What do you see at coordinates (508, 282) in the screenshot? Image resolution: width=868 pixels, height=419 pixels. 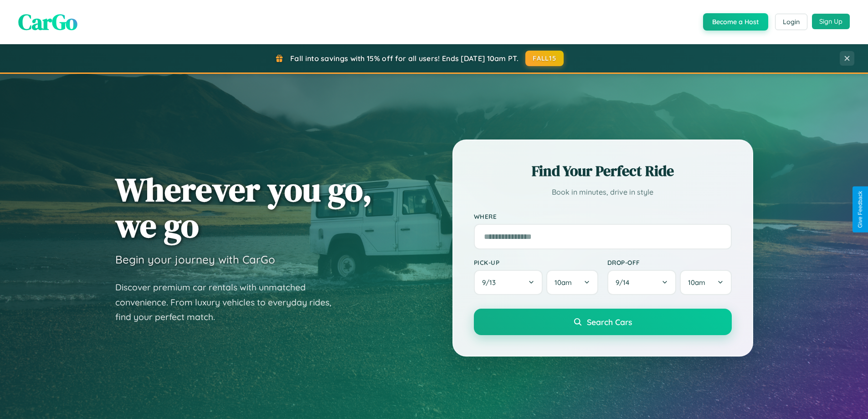 I see `button: 9/13` at bounding box center [508, 282].